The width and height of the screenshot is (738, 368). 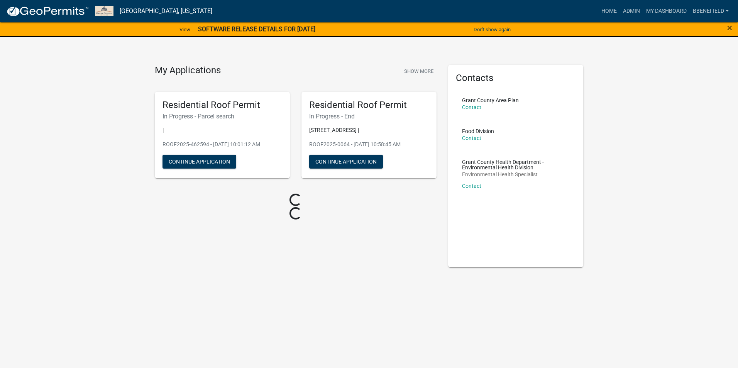 What do you see at coordinates (490, 100) in the screenshot?
I see `p: Grant County Area Plan` at bounding box center [490, 100].